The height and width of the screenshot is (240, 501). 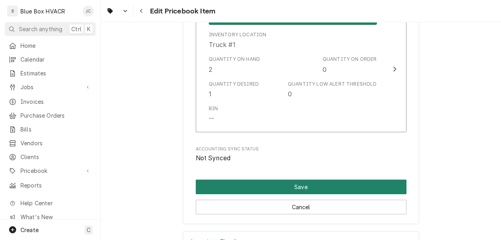 I want to click on a: Home, so click(x=50, y=45).